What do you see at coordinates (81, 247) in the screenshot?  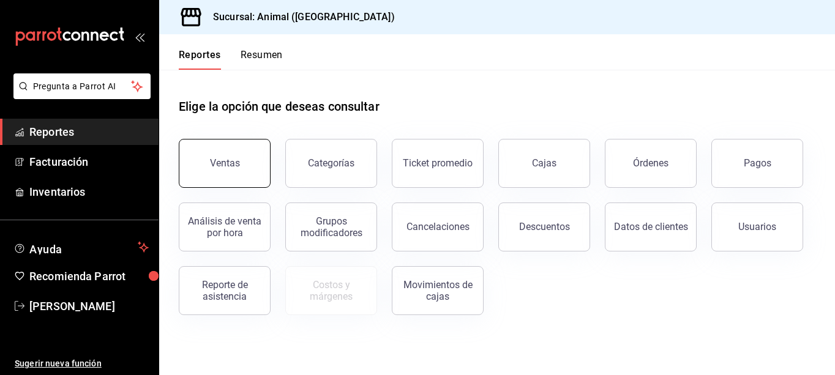 I see `span: Ayuda` at bounding box center [81, 247].